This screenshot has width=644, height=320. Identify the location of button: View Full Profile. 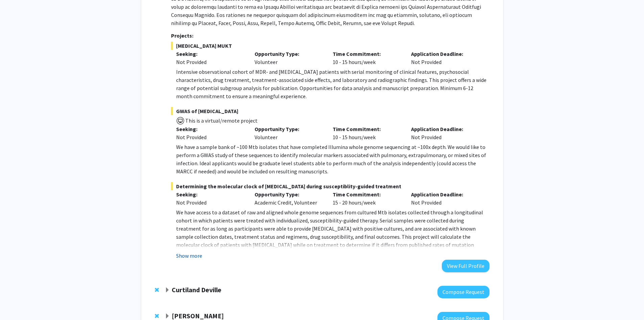
(466, 266).